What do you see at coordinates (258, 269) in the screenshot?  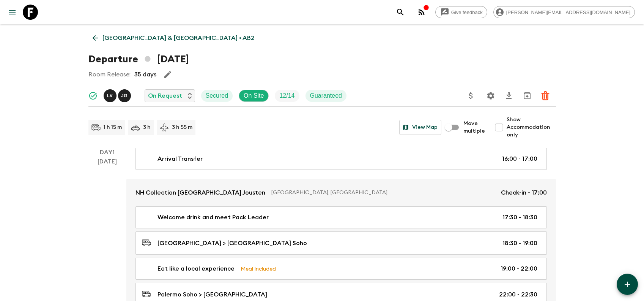 I see `p: Meal Included` at bounding box center [258, 269].